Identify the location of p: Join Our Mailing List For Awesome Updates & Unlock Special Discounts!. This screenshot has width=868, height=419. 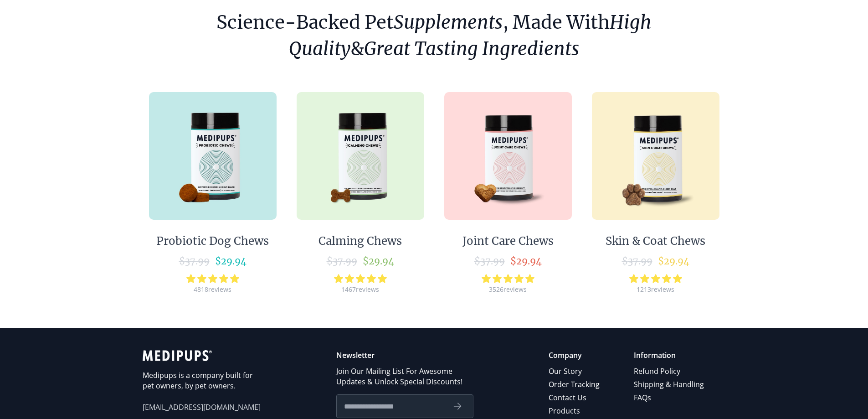
(405, 376).